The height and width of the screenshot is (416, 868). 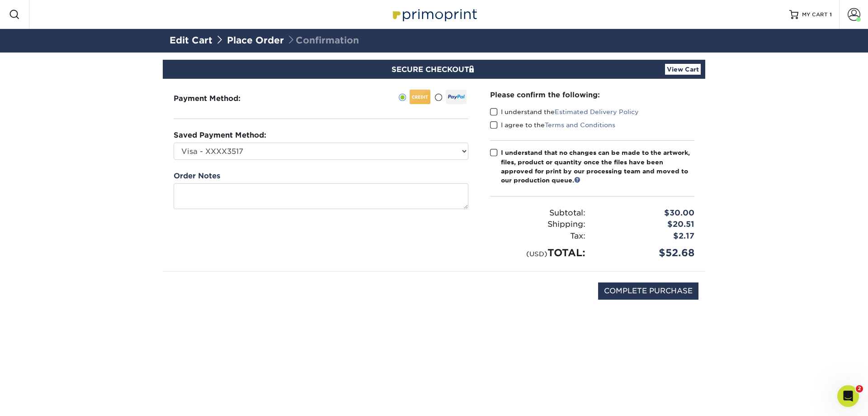 What do you see at coordinates (434, 14) in the screenshot?
I see `img: Primoprint` at bounding box center [434, 14].